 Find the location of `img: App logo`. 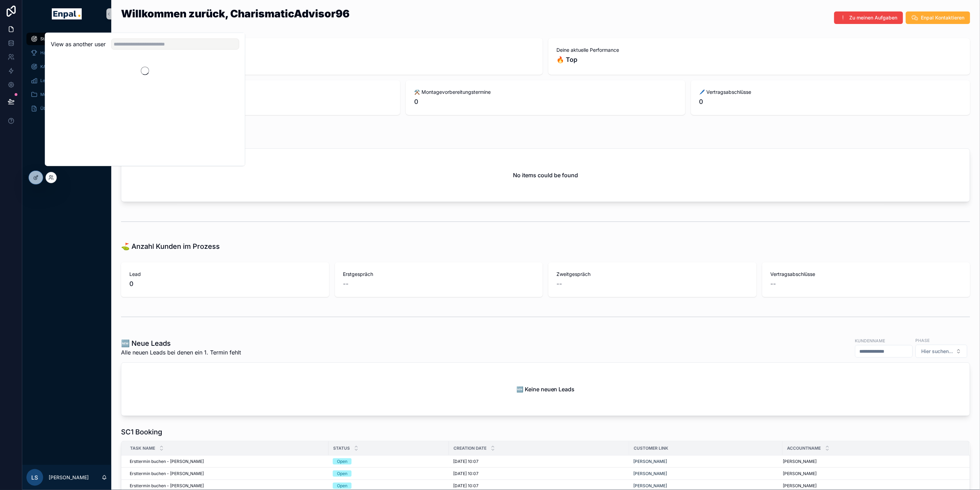

img: App logo is located at coordinates (66, 14).